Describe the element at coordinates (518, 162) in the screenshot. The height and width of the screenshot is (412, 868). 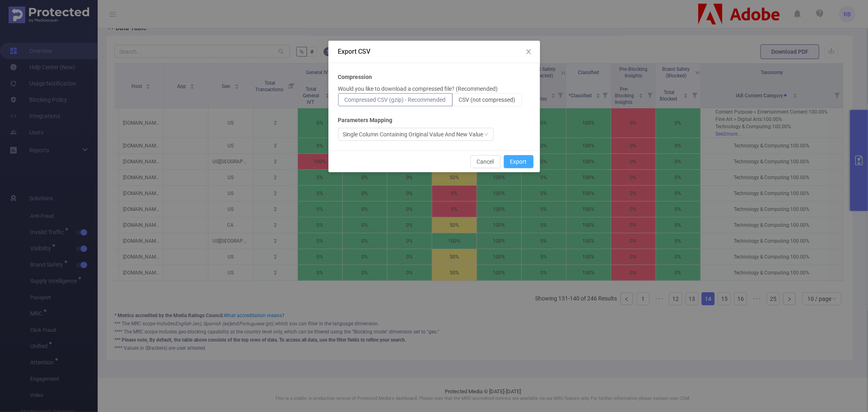
I see `button: Export` at that location.